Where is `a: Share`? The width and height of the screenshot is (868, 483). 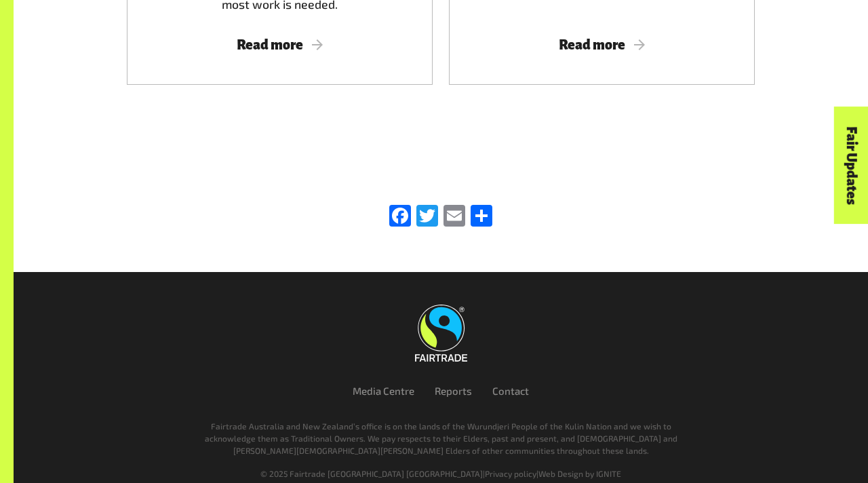
a: Share is located at coordinates (482, 216).